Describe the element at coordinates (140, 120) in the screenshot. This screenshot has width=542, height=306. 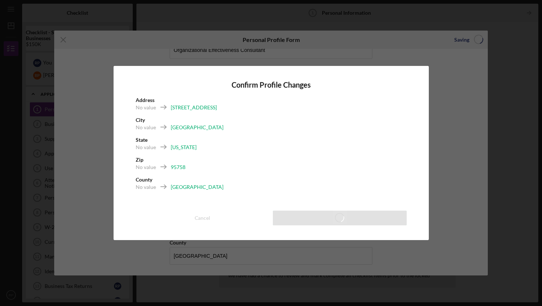
I see `b: City` at that location.